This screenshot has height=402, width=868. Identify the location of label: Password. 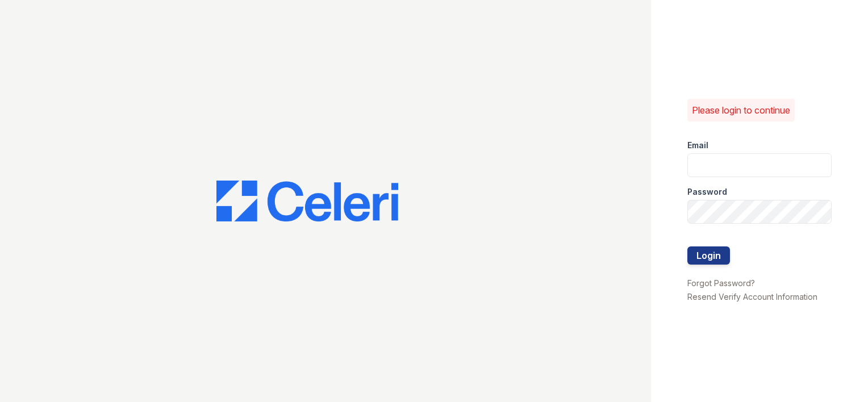
(707, 192).